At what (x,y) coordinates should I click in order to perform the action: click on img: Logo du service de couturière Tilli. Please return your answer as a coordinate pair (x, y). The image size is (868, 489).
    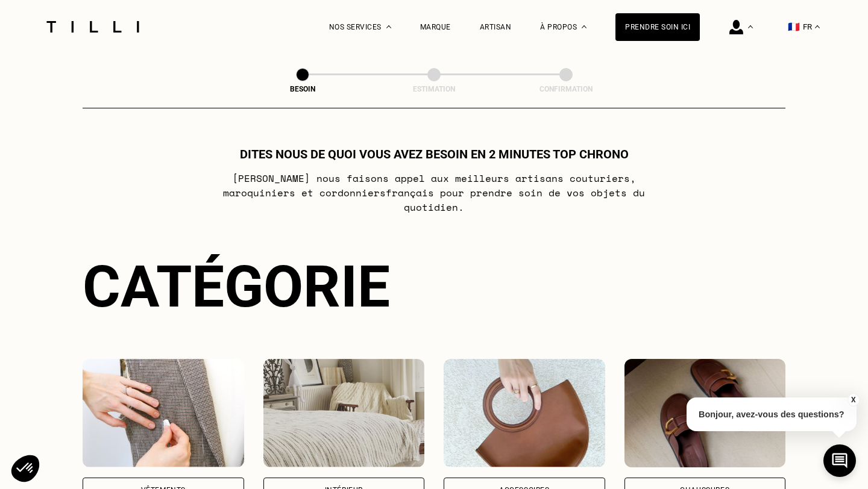
    Looking at the image, I should click on (93, 27).